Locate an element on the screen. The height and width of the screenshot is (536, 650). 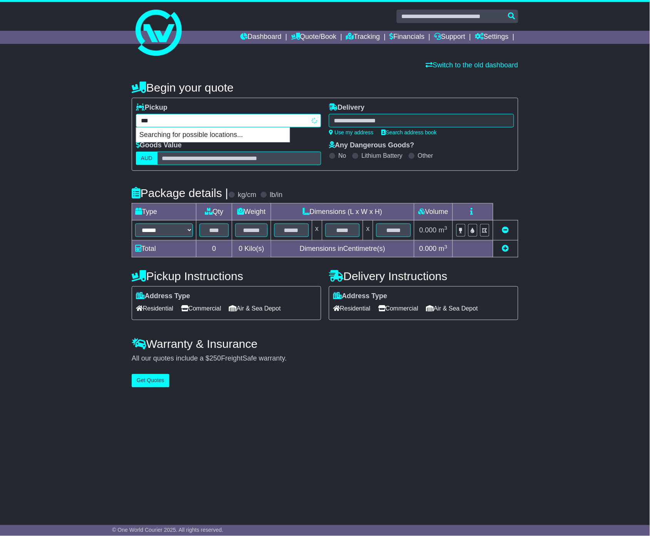
label: Goods Value is located at coordinates (159, 145).